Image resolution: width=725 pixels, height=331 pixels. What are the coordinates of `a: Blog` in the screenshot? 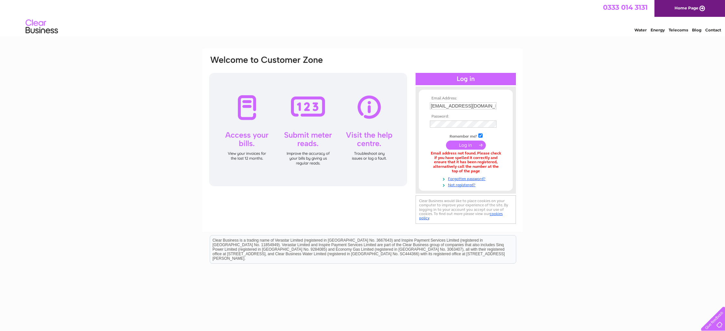 It's located at (696, 30).